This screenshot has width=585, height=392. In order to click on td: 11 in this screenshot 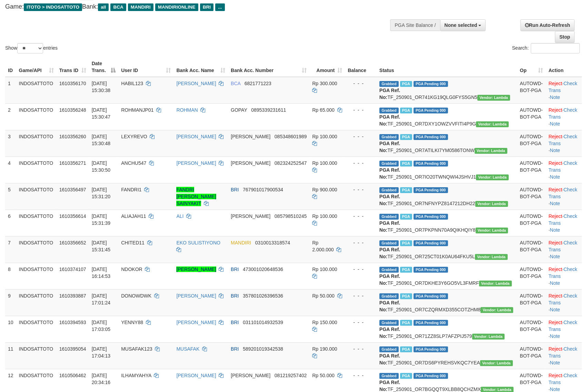, I will do `click(11, 356)`.